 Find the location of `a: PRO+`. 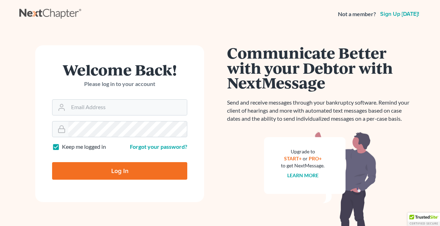

a: PRO+ is located at coordinates (315, 159).